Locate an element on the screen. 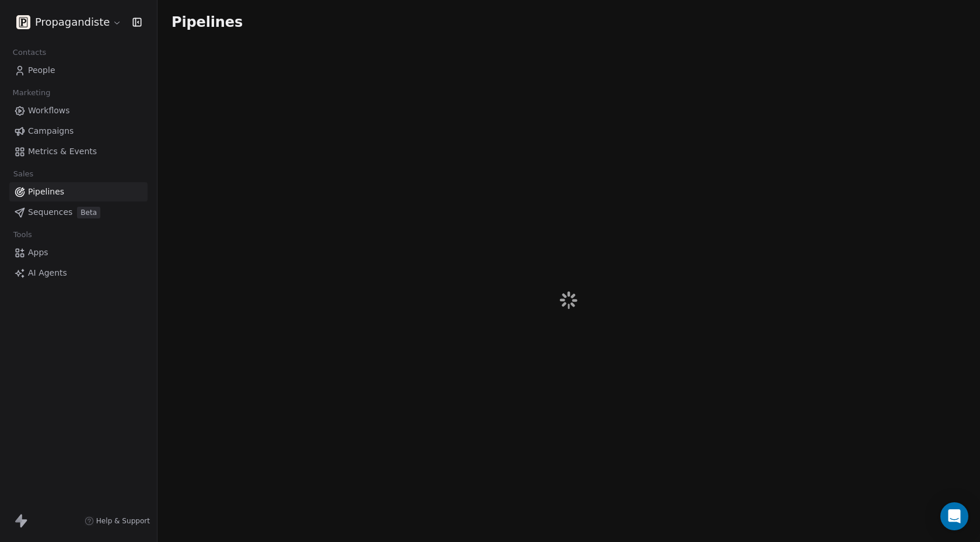  span: Marketing is located at coordinates (32, 92).